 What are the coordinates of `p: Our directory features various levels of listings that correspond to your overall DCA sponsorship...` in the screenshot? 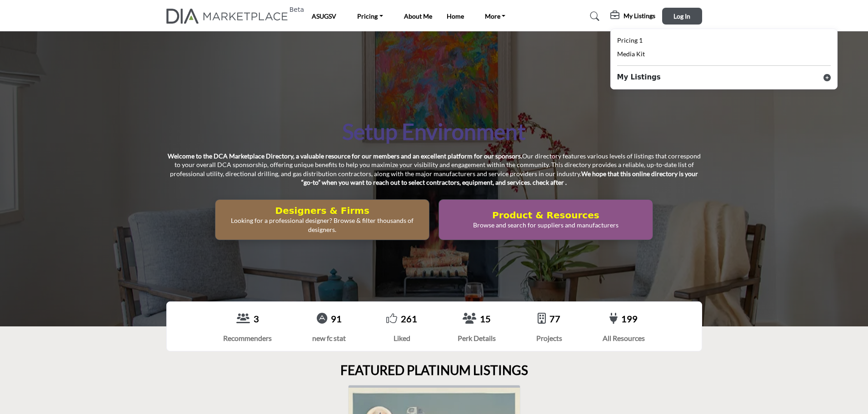 It's located at (434, 169).